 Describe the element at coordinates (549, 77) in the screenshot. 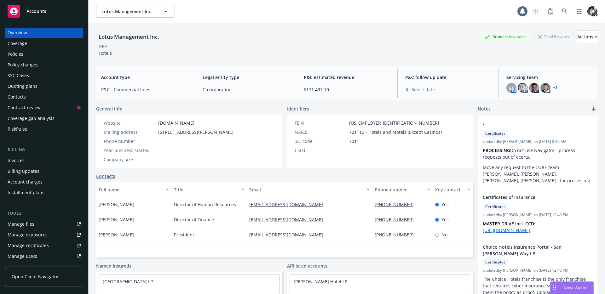

I see `span: Servicing team` at that location.